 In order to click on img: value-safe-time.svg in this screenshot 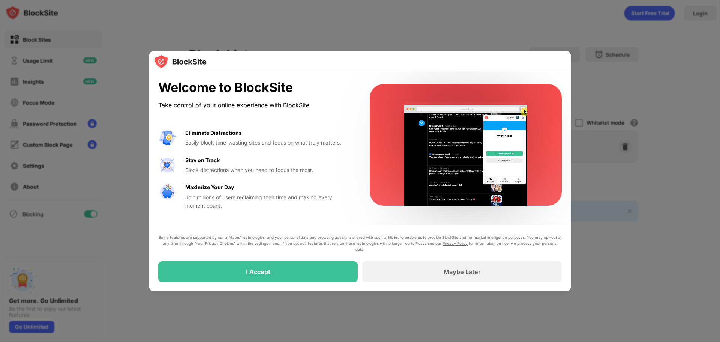, I will do `click(167, 192)`.